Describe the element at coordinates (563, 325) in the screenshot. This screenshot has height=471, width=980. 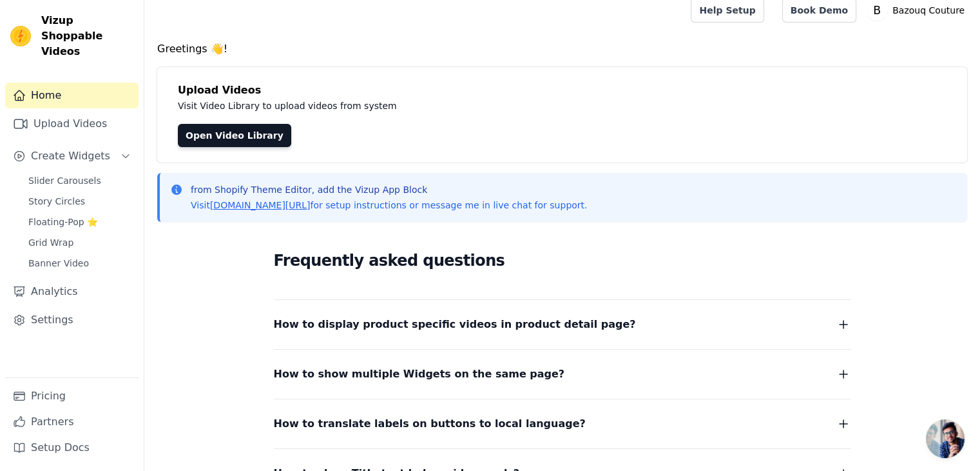
I see `button: How to display product specific videos in product detail page?` at that location.